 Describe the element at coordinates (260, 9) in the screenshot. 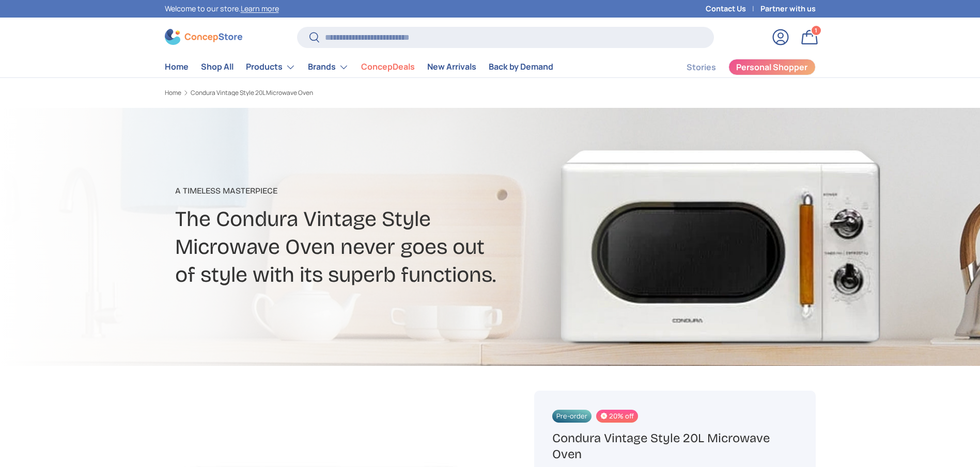

I see `a: Learn more` at that location.